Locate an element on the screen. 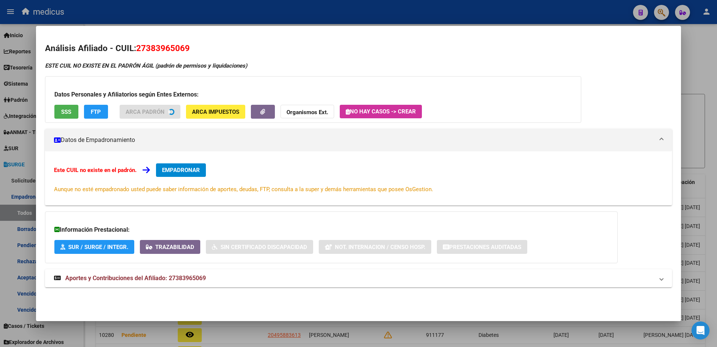  h3: Datos Personales y Afiliatorios según Entes Externos: is located at coordinates (313, 95).